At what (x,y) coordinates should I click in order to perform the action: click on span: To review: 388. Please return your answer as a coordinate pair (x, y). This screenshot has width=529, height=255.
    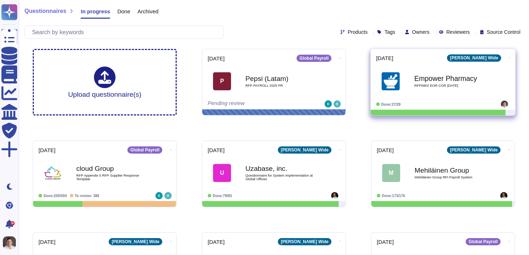
    Looking at the image, I should click on (87, 196).